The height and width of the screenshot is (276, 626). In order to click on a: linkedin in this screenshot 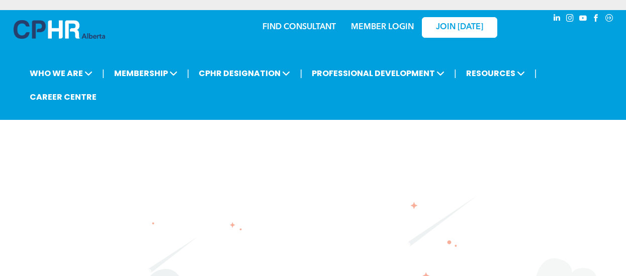, I will do `click(558, 19)`.